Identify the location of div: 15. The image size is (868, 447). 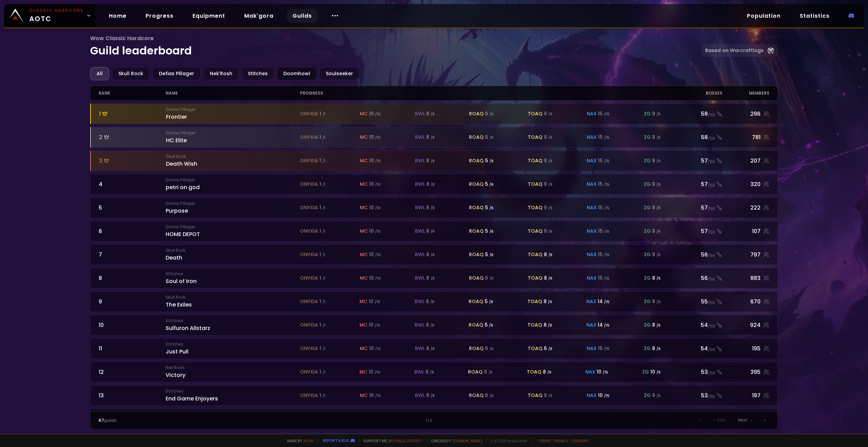
(604, 184).